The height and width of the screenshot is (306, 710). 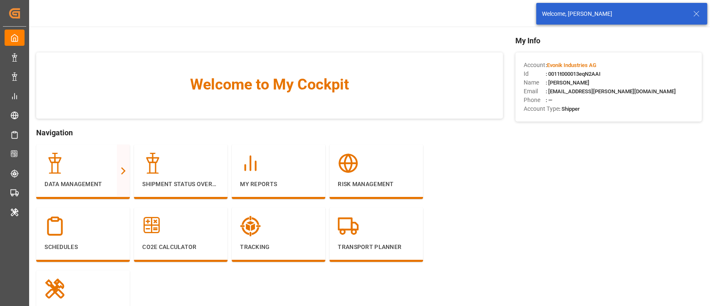 I want to click on p: CO2e Calculator, so click(x=180, y=247).